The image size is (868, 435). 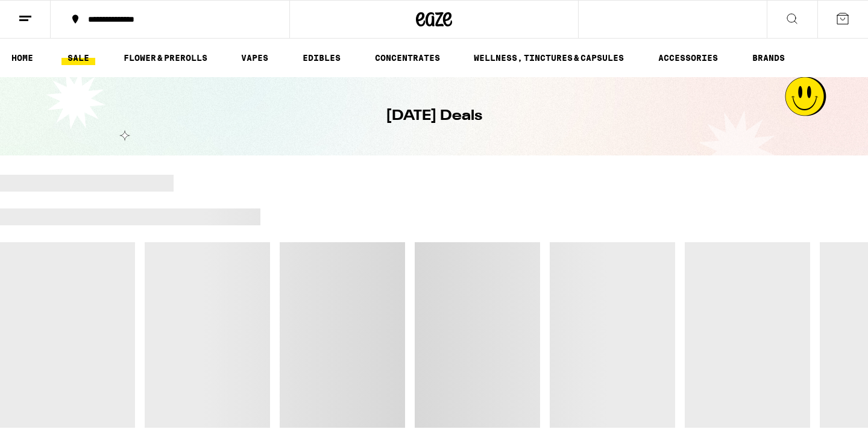 I want to click on button: BRANDS, so click(x=769, y=58).